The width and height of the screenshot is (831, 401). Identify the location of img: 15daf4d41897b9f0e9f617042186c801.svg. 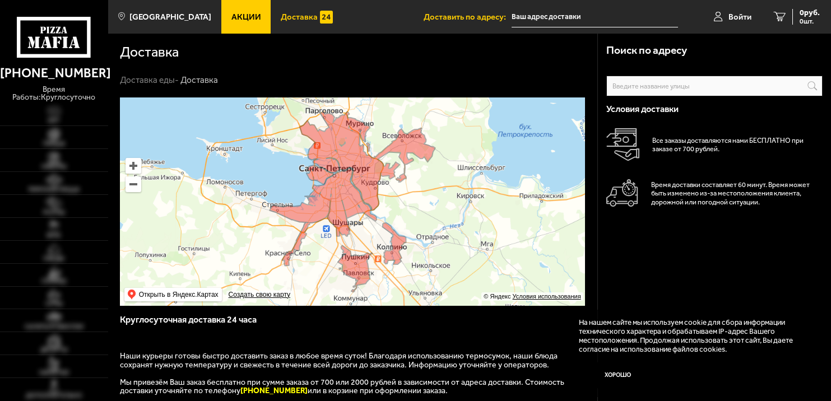
(326, 17).